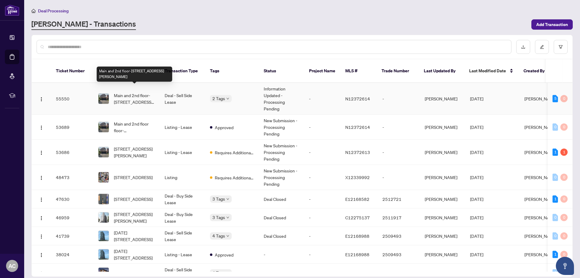 This screenshot has height=278, width=580. I want to click on td: 48473, so click(72, 177).